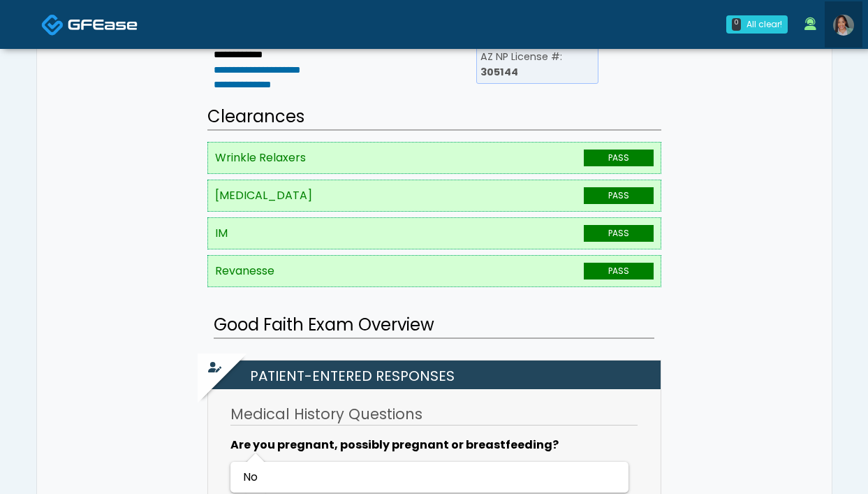 The height and width of the screenshot is (494, 868). What do you see at coordinates (250, 477) in the screenshot?
I see `span: No` at bounding box center [250, 477].